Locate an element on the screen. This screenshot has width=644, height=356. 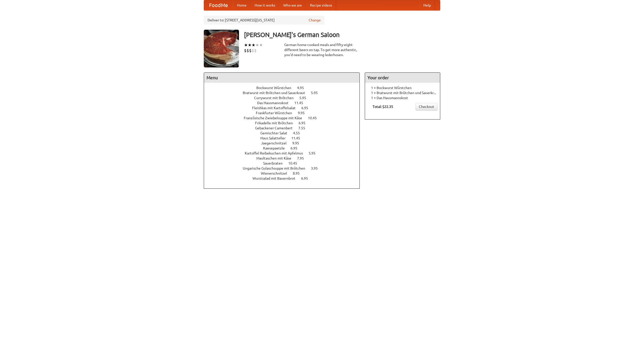
a: Change is located at coordinates (315, 20).